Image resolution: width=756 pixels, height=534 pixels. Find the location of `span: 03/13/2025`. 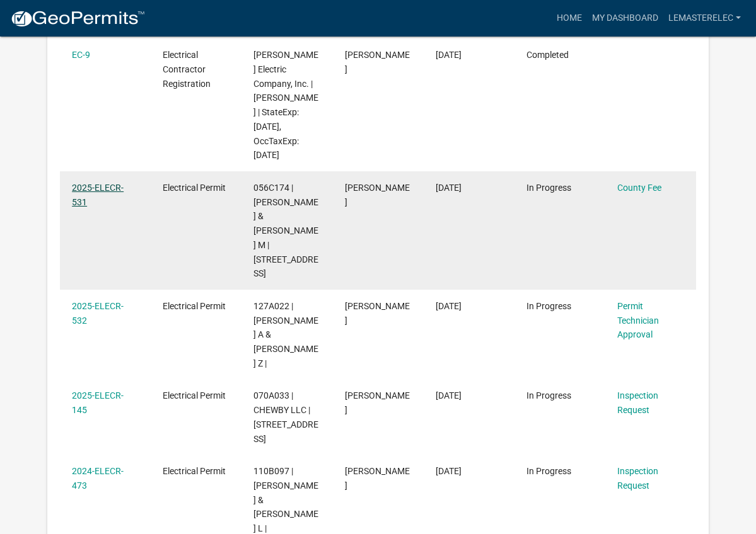

span: 03/13/2025 is located at coordinates (448, 396).